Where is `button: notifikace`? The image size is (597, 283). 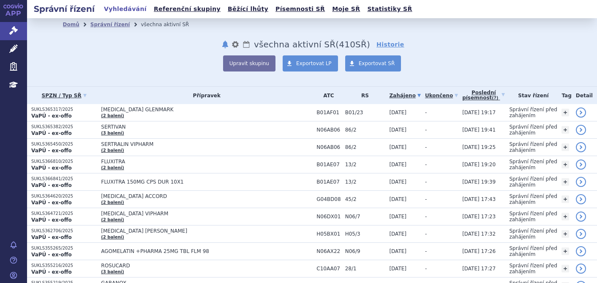
button: notifikace is located at coordinates (225, 44).